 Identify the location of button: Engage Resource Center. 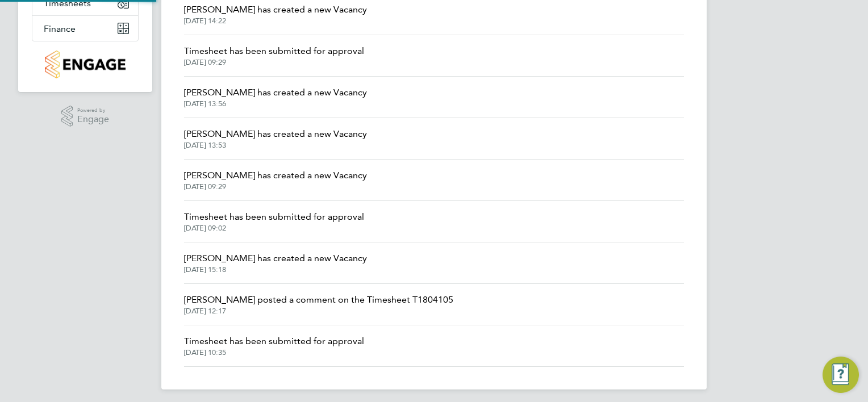
(841, 374).